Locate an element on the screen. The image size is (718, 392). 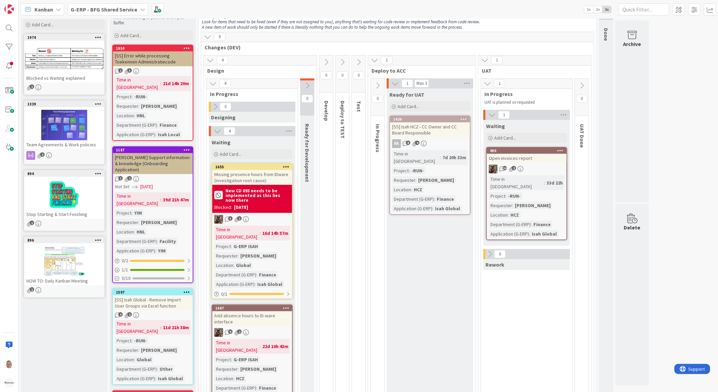
div: 896 is located at coordinates (66, 240).